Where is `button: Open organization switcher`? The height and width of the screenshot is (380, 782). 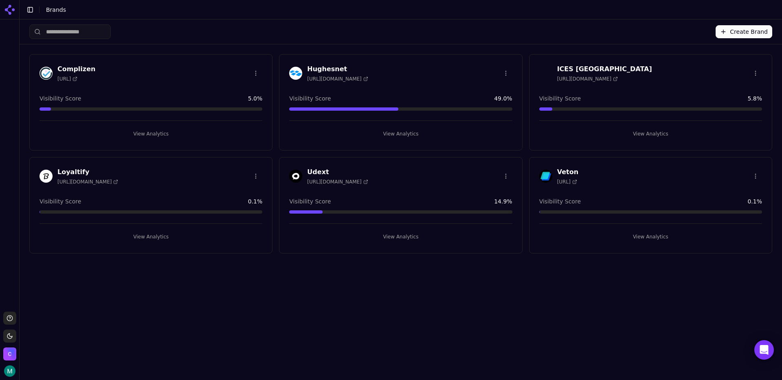 button: Open organization switcher is located at coordinates (10, 354).